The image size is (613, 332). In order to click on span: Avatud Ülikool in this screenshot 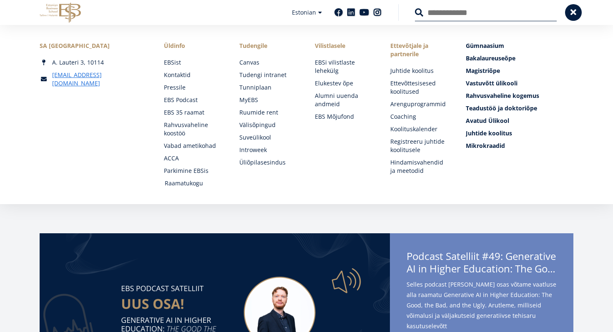, I will do `click(487, 120)`.